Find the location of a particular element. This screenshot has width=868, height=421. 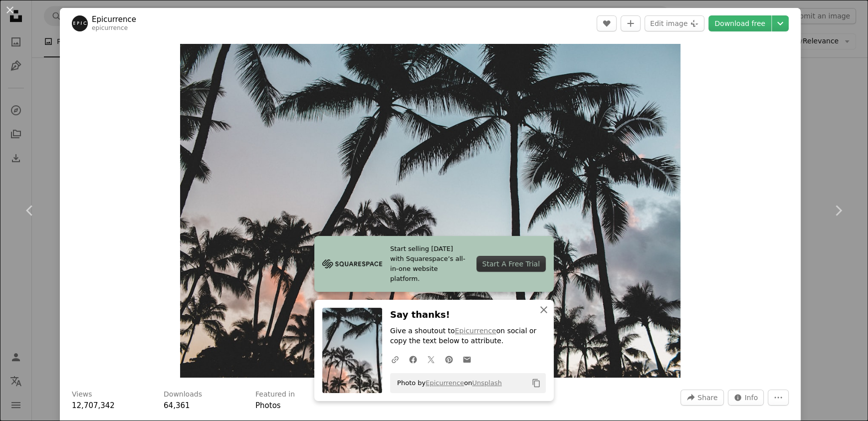

a: Share on Twitter is located at coordinates (431, 359).